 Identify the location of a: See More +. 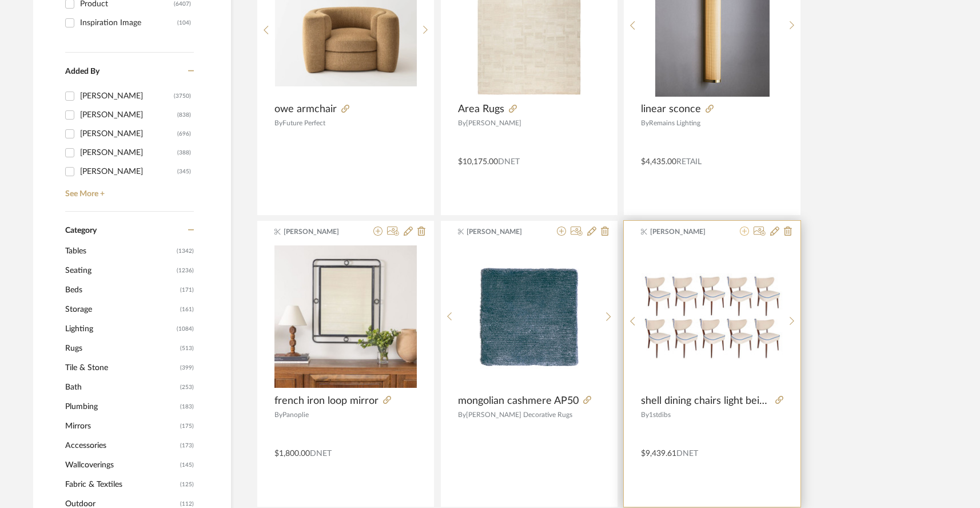
(128, 190).